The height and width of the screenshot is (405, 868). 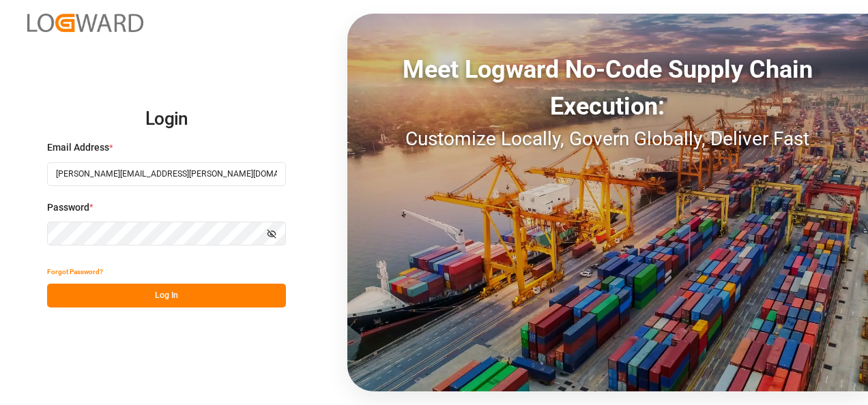 I want to click on input: Enter your email, so click(x=167, y=174).